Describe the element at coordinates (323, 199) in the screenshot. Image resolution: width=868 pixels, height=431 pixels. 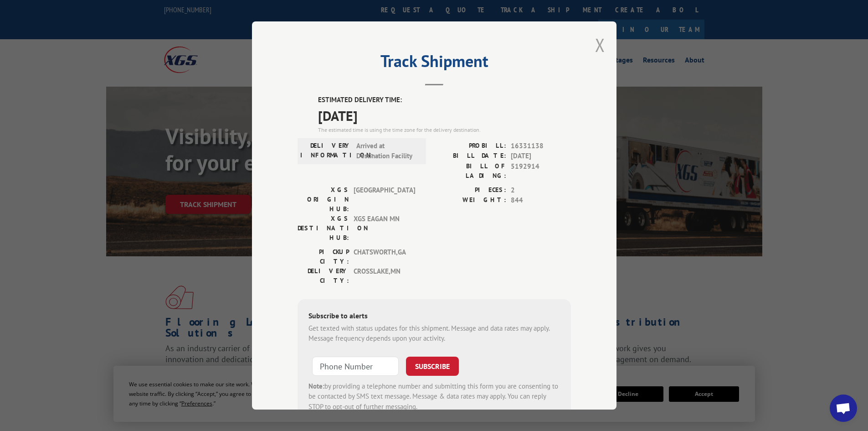
I see `label: XGS ORIGIN HUB:` at that location.